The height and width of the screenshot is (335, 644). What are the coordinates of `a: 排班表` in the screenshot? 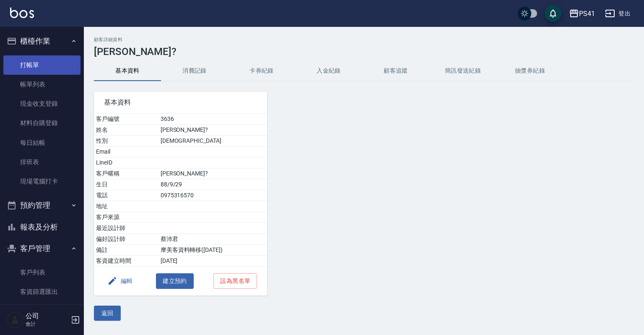 It's located at (42, 162).